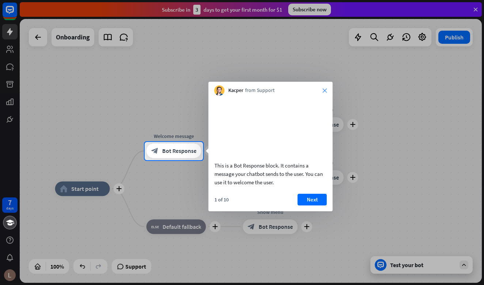  Describe the element at coordinates (312, 200) in the screenshot. I see `button: Next` at that location.